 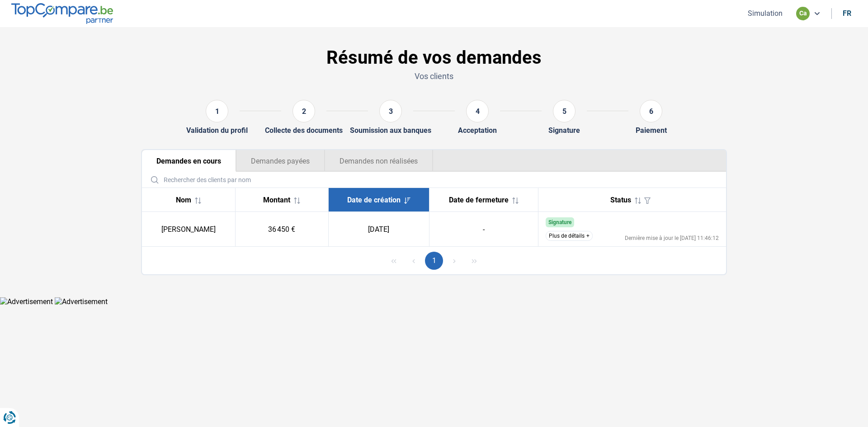 I want to click on span: Date de fermeture, so click(x=479, y=199).